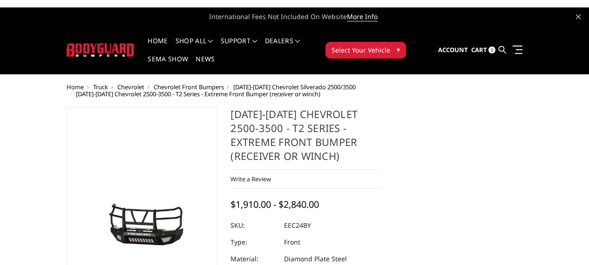 Image resolution: width=589 pixels, height=265 pixels. Describe the element at coordinates (298, 226) in the screenshot. I see `dd: EEC24BY` at that location.